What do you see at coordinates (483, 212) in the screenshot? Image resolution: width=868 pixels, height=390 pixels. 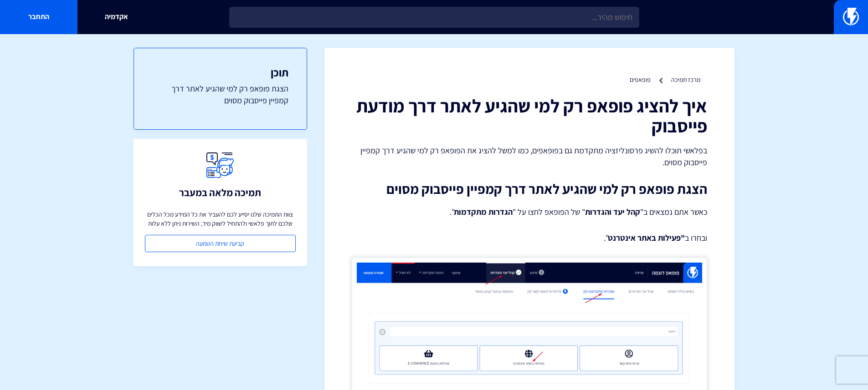 I see `strong: הגדרות מתקדמות` at bounding box center [483, 212].